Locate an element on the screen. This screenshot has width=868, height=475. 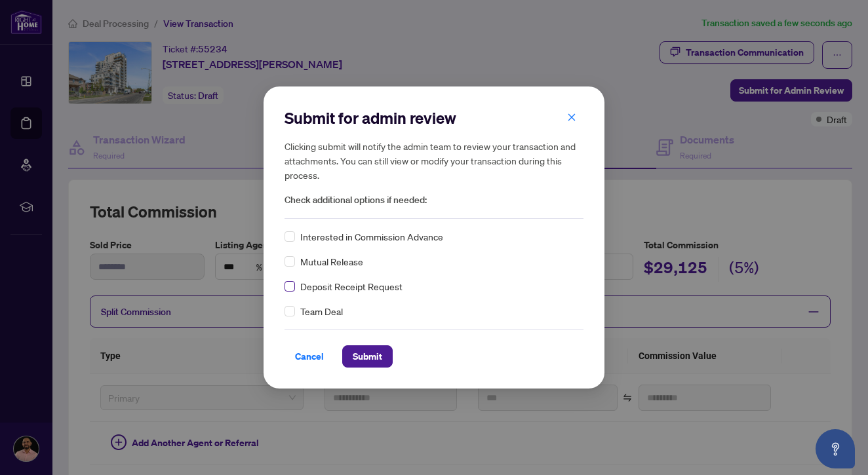
span: Mutual Release is located at coordinates (332, 262).